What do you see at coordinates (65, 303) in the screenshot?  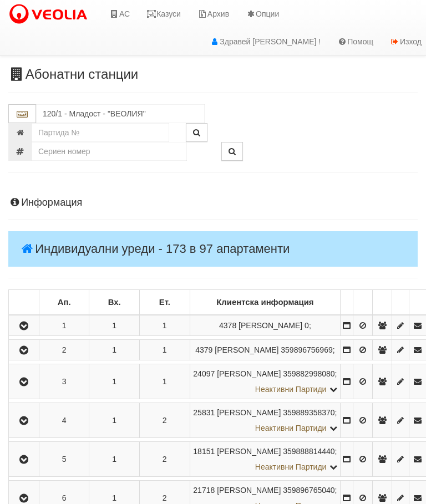 I see `b: Ап.` at bounding box center [65, 303].